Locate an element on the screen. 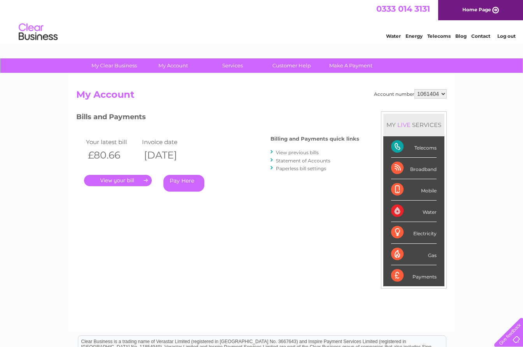 This screenshot has width=523, height=347. a: View previous bills is located at coordinates (297, 152).